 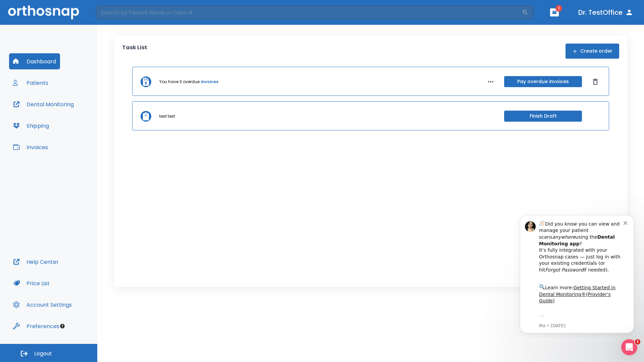 I want to click on button: Dashboard, so click(x=35, y=61).